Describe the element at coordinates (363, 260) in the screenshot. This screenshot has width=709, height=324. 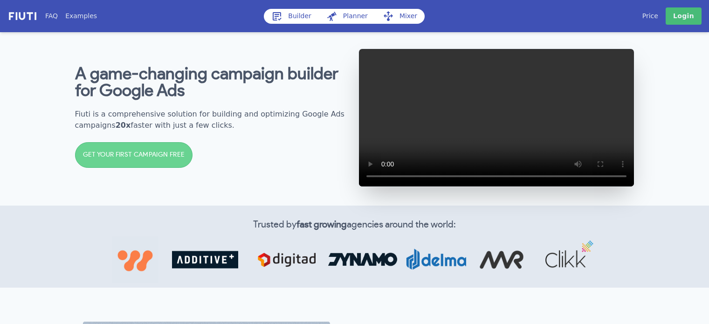
I see `img: 83c4e68.jpg` at that location.